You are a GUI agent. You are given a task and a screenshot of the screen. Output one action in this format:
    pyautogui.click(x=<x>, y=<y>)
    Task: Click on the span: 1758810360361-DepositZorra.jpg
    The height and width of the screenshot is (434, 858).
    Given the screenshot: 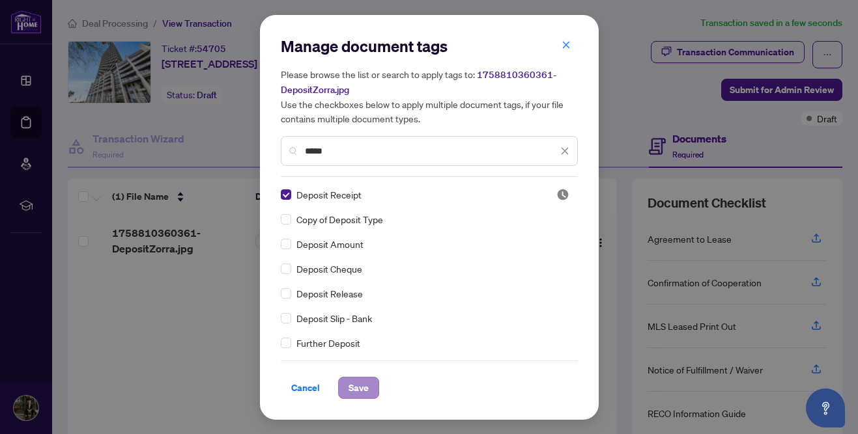 What is the action you would take?
    pyautogui.click(x=418, y=82)
    